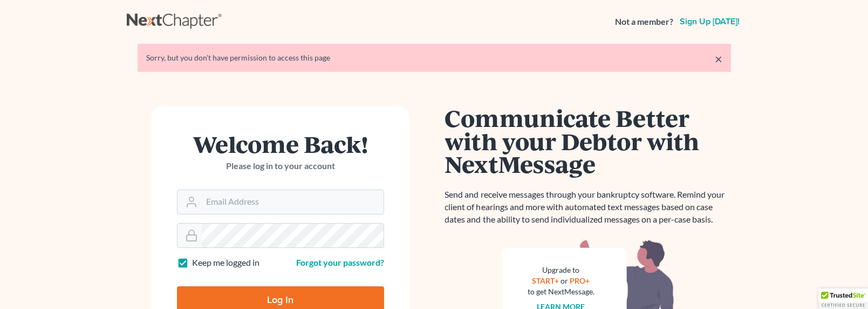  I want to click on strong: Not a member?, so click(644, 22).